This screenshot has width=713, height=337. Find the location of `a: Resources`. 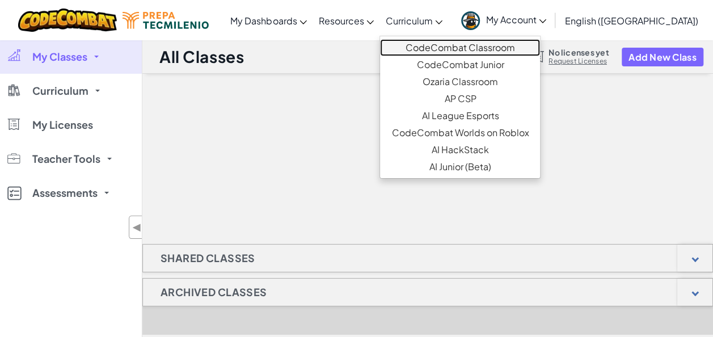

a: Resources is located at coordinates (346, 20).